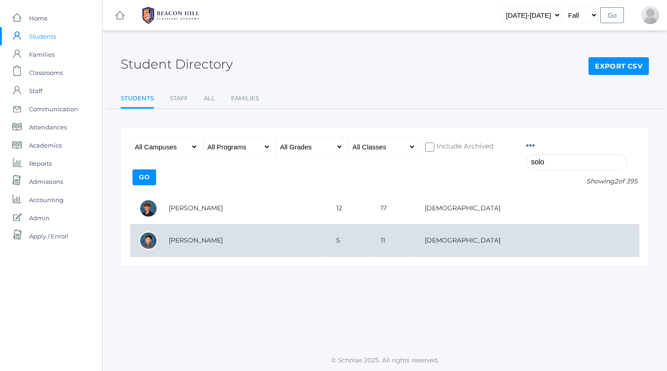 This screenshot has height=371, width=667. Describe the element at coordinates (46, 73) in the screenshot. I see `span: Classrooms` at that location.